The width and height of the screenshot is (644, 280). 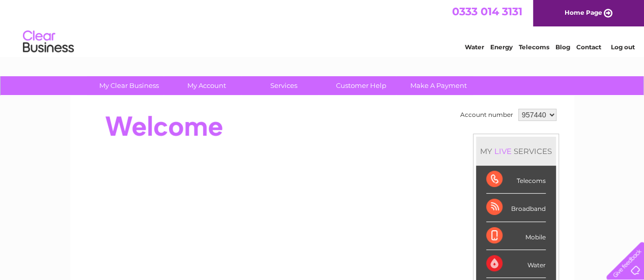 What do you see at coordinates (438, 86) in the screenshot?
I see `a: Make A Payment` at bounding box center [438, 86].